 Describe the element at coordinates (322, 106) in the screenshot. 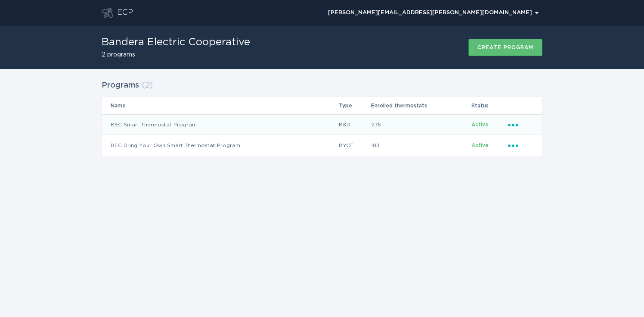

I see `tr: Table Headers` at that location.